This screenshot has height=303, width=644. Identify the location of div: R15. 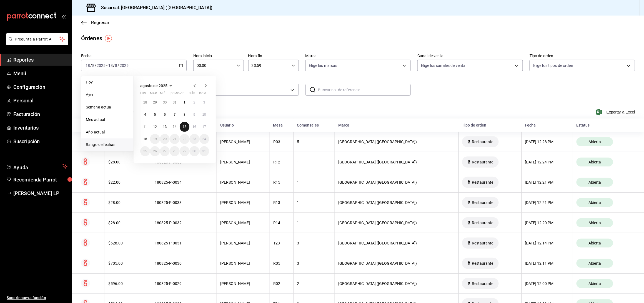
(281, 183).